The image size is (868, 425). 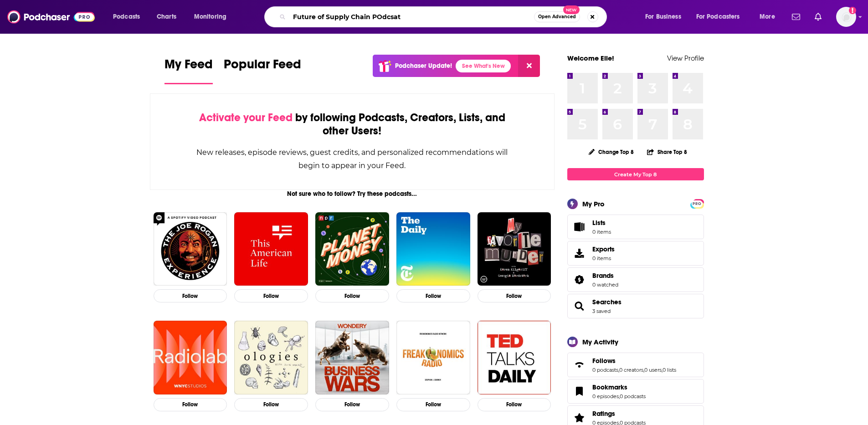 I want to click on a: Brands, so click(x=605, y=276).